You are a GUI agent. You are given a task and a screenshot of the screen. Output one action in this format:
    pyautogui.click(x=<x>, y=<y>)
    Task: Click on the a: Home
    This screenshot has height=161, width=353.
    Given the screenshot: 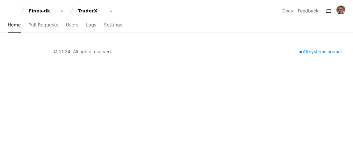 What is the action you would take?
    pyautogui.click(x=14, y=25)
    